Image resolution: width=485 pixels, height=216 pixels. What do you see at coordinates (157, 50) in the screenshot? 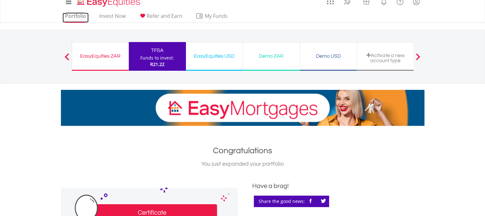
I see `div: TFSA` at bounding box center [157, 50].